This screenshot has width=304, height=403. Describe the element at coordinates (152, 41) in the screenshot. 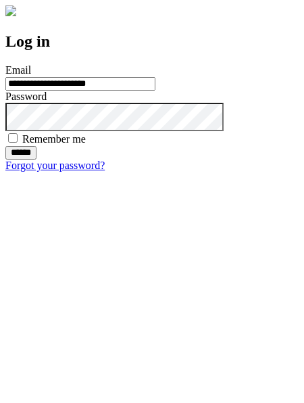

I see `h2: Log in` at that location.